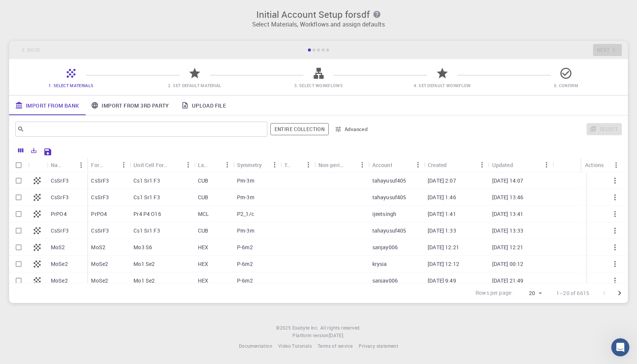 This screenshot has width=637, height=364. What do you see at coordinates (38, 165) in the screenshot?
I see `div: Icon` at bounding box center [38, 165].